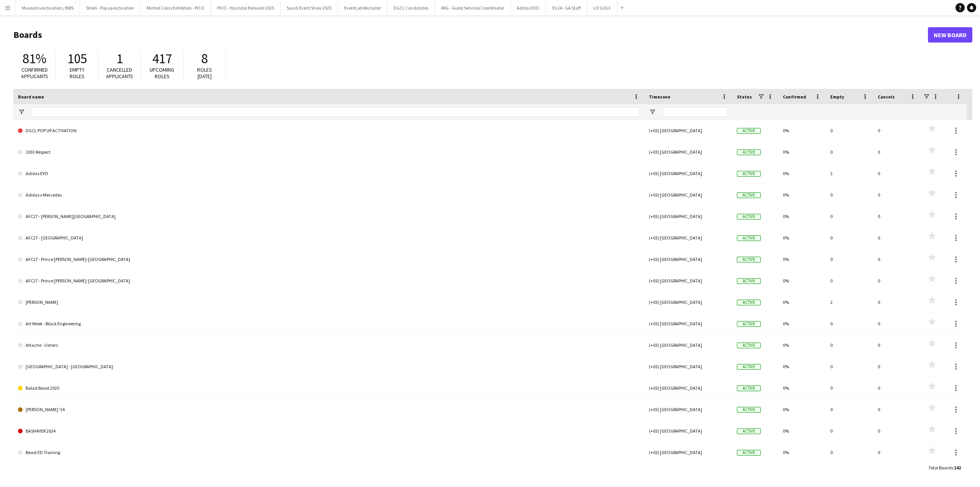  Describe the element at coordinates (329, 173) in the screenshot. I see `a: Adidas EVO` at that location.